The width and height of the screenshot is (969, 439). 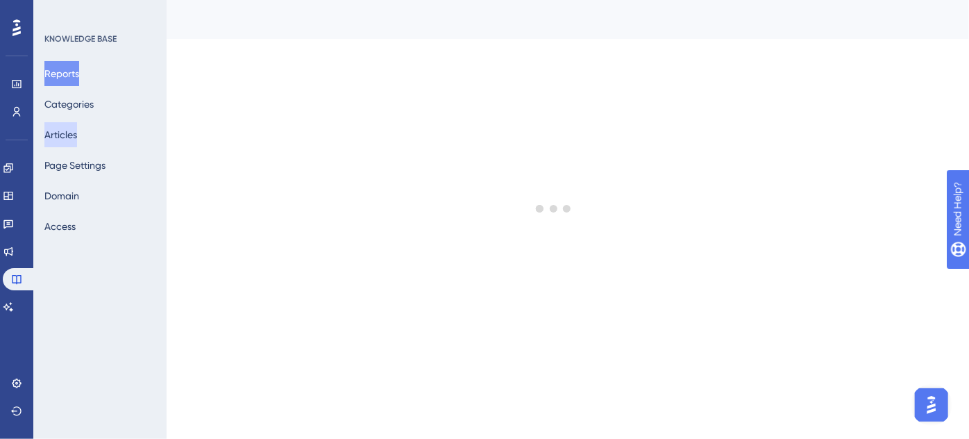 I want to click on span: Need Help?, so click(x=60, y=12).